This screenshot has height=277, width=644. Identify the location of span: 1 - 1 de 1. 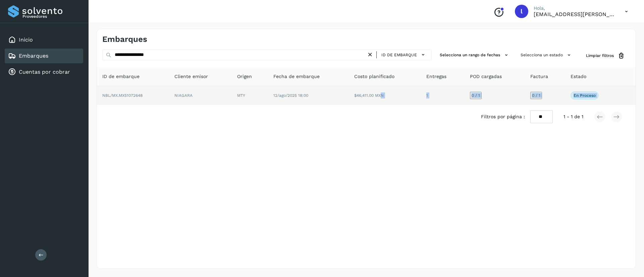
(573, 117).